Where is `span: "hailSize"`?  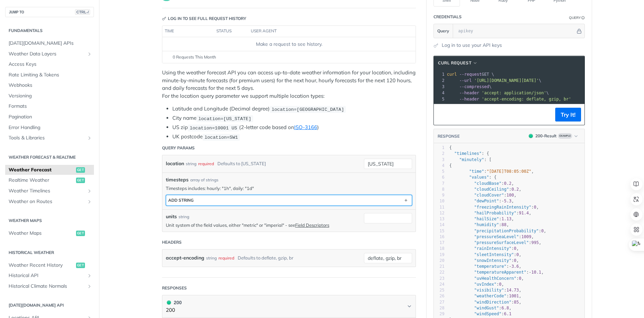 span: "hailSize" is located at coordinates (487, 219).